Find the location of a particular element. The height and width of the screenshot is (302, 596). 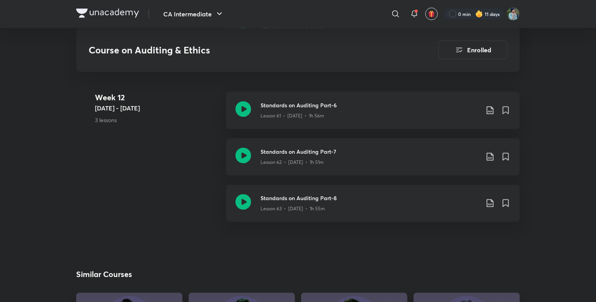

h3: Course on Auditing & Ethics is located at coordinates (241, 50).